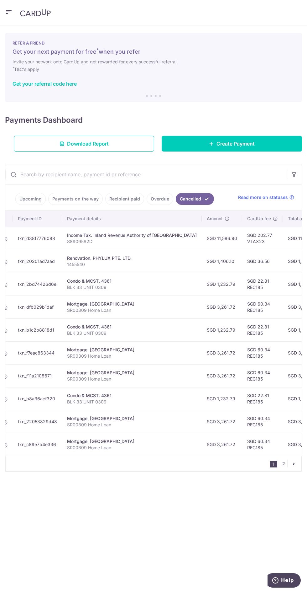 The width and height of the screenshot is (307, 592). I want to click on span: Amount, so click(215, 219).